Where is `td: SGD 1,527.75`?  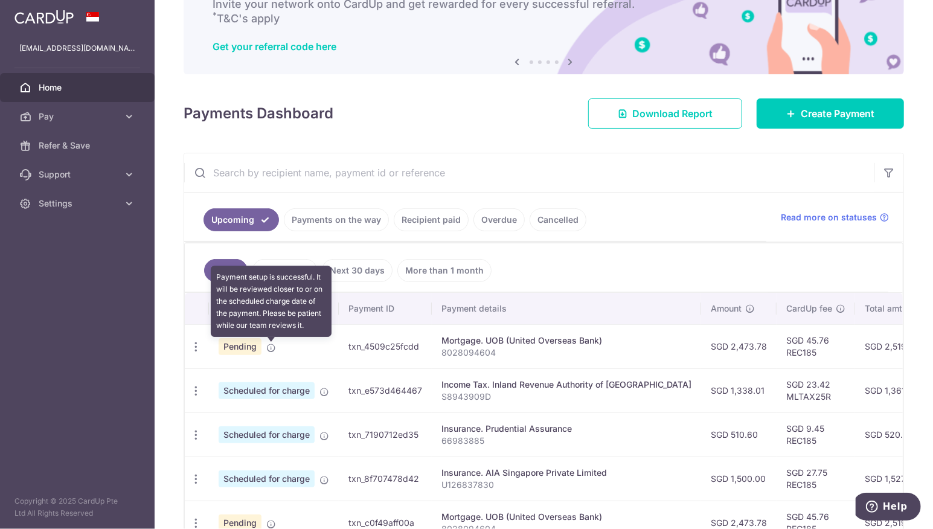 td: SGD 1,527.75 is located at coordinates (892, 478).